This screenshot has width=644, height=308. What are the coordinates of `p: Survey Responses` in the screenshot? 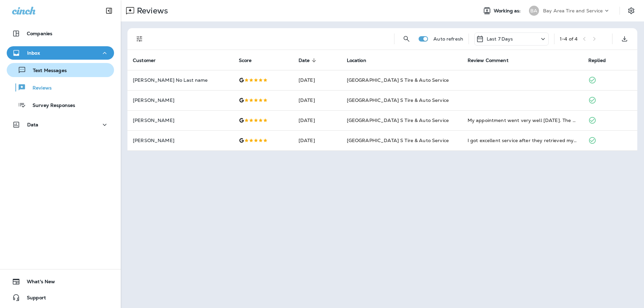 It's located at (50, 106).